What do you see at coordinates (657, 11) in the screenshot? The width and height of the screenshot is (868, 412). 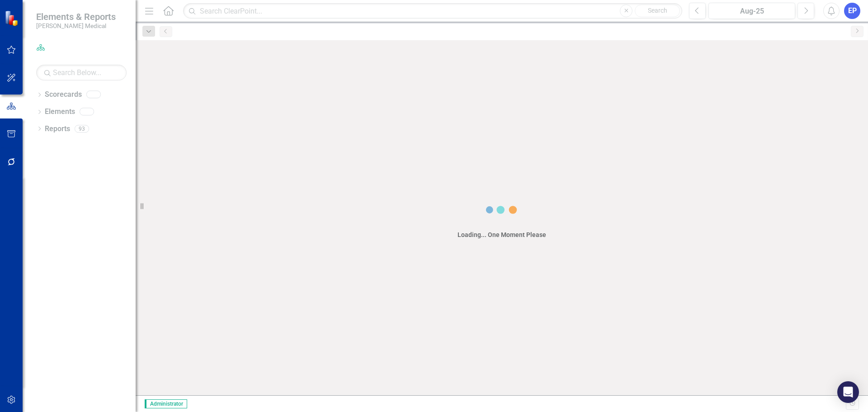 I see `button: Search` at bounding box center [657, 11].